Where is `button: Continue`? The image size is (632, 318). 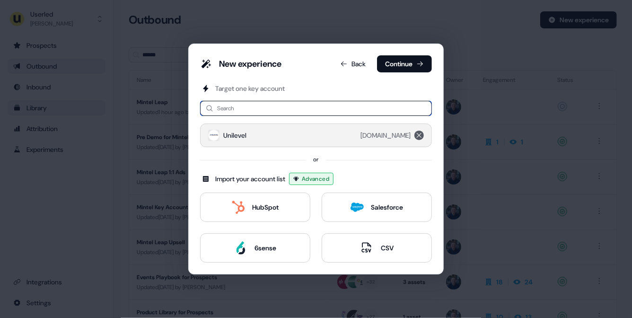
button: Continue is located at coordinates (405, 64).